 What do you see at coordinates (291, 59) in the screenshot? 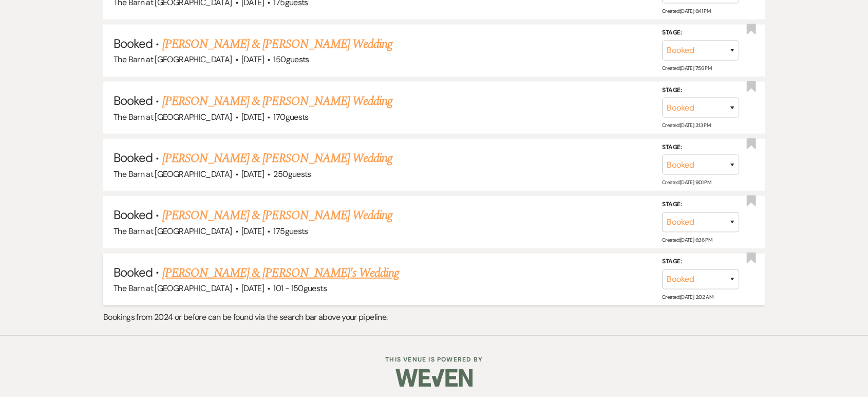
I see `span: 150 guests` at bounding box center [291, 59].